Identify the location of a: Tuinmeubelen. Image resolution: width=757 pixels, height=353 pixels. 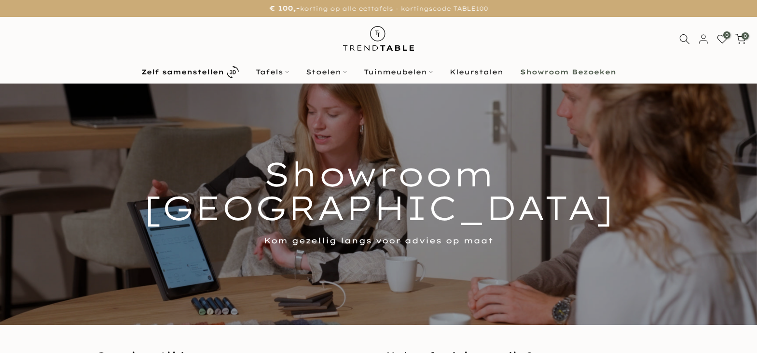
(398, 72).